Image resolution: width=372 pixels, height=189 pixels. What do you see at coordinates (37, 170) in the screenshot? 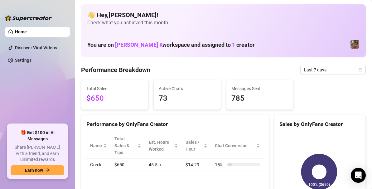
I see `button: Earn nowarrow-right` at bounding box center [37, 170].